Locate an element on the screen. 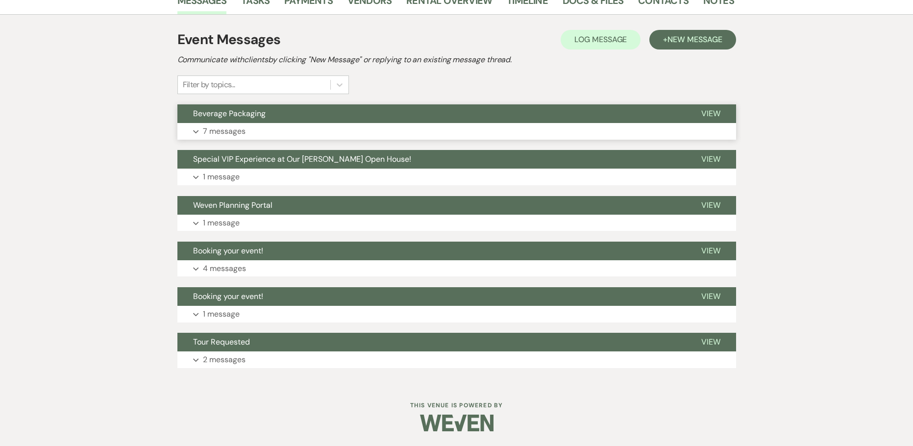  button: 7 messages is located at coordinates (457, 131).